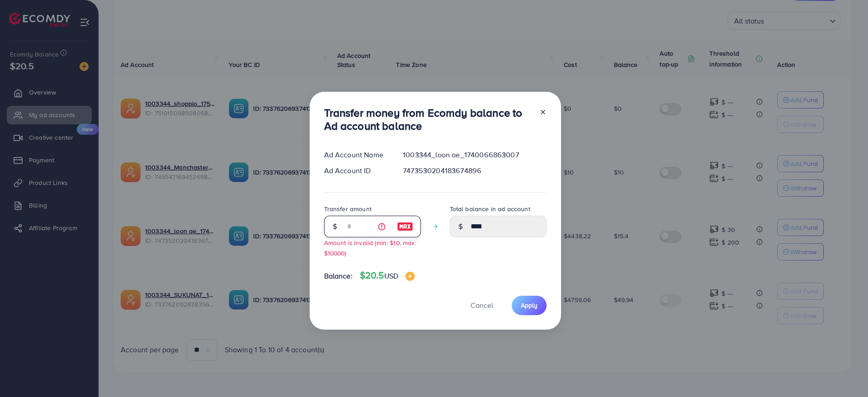 The width and height of the screenshot is (868, 397). What do you see at coordinates (347, 209) in the screenshot?
I see `label: Transfer amount` at bounding box center [347, 209].